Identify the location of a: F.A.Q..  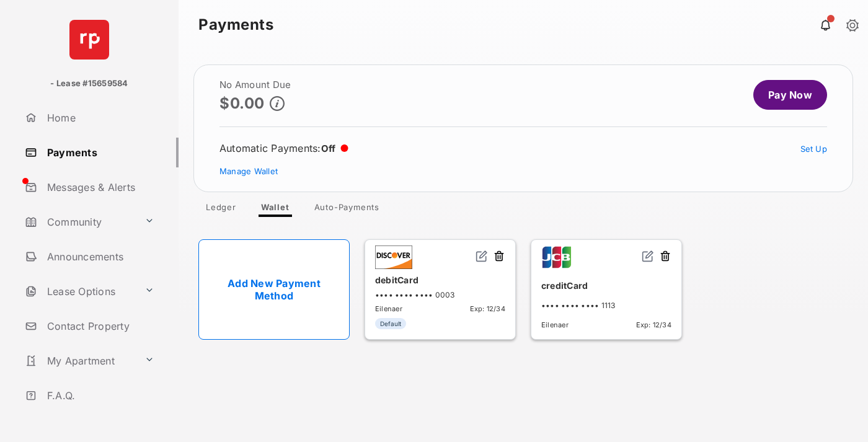
(99, 396).